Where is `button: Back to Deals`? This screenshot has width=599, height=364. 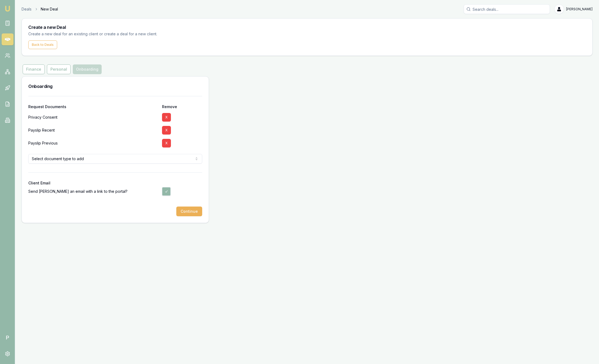 button: Back to Deals is located at coordinates (43, 44).